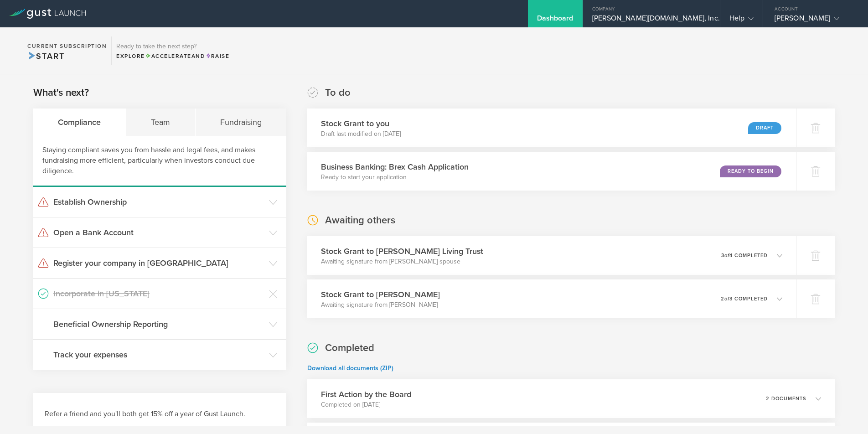  What do you see at coordinates (173, 46) in the screenshot?
I see `h3: Ready to take the next step?` at bounding box center [173, 46].